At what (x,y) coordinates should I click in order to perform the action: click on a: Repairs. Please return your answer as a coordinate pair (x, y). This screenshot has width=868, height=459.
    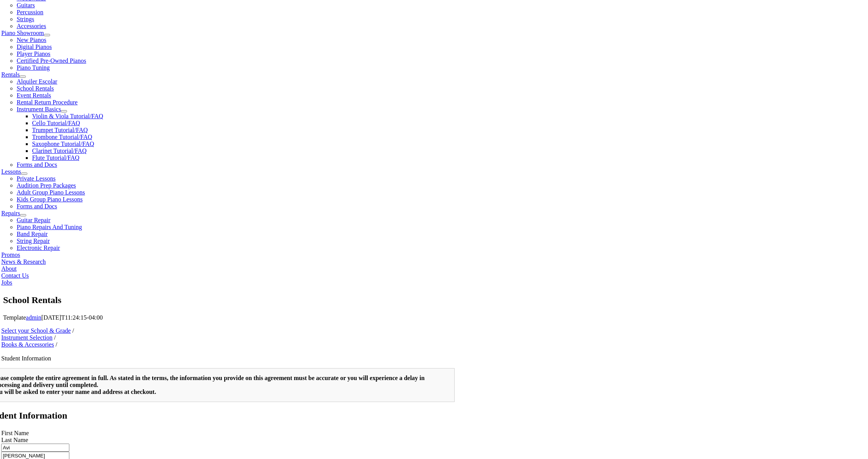
    Looking at the image, I should click on (11, 213).